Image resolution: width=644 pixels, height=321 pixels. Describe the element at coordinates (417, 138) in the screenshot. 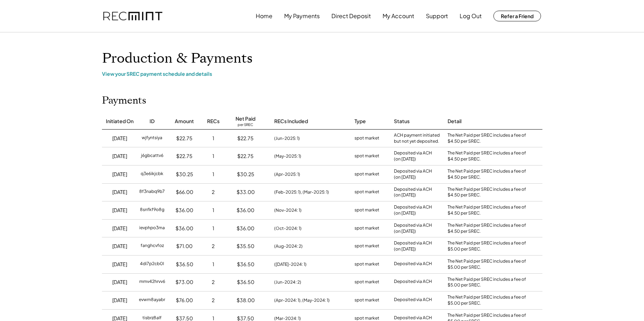

I see `div: ACH payment initiated but not yet deposited.` at that location.